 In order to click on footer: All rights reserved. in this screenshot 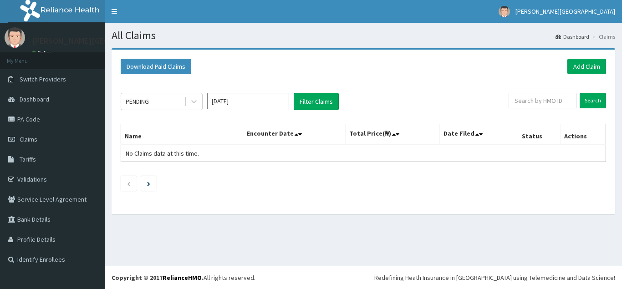, I will do `click(364, 277)`.